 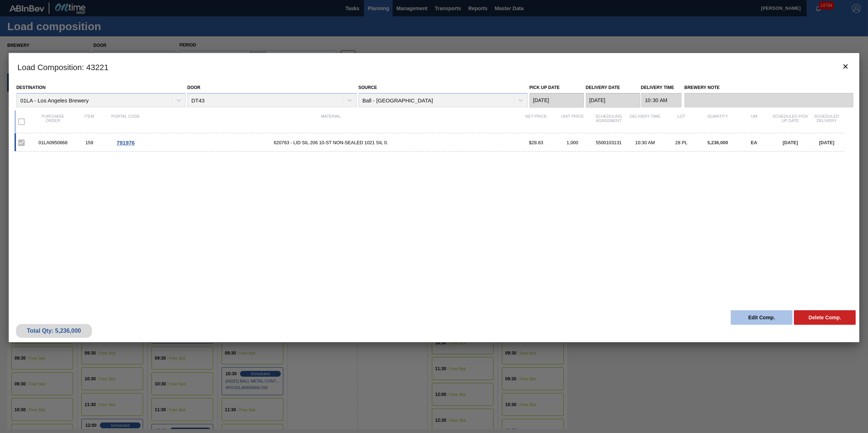 What do you see at coordinates (31, 87) in the screenshot?
I see `label: Destination` at bounding box center [31, 87].